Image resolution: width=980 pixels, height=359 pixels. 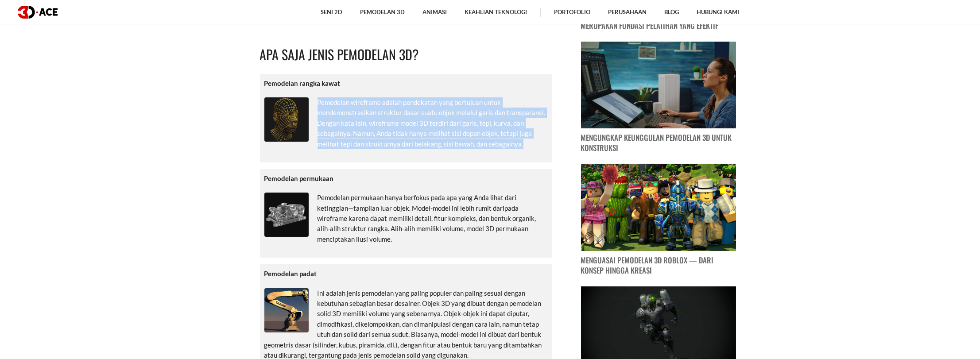 What do you see at coordinates (427, 218) in the screenshot?
I see `font: Pemodelan permukaan hanya berfokus pada apa yang Anda lihat dari ketinggian—tampilan luar objek. ...` at bounding box center [427, 218].